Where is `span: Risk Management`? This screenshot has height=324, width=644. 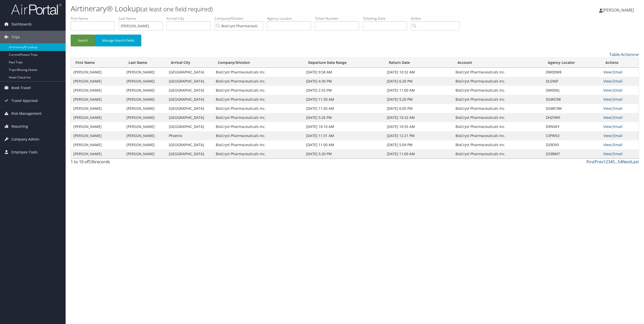 span: Risk Management is located at coordinates (26, 113).